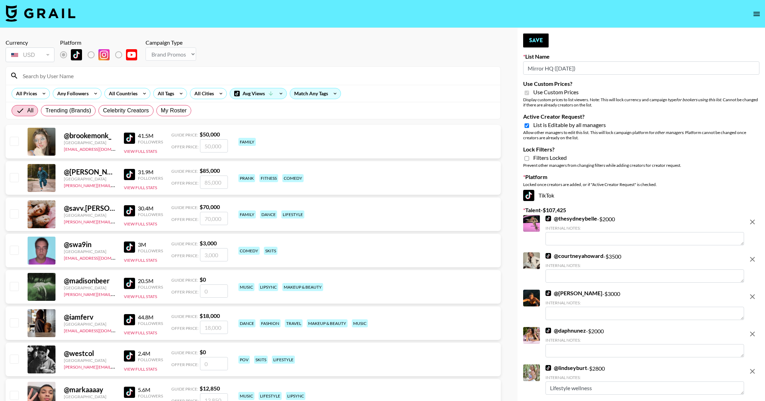  What do you see at coordinates (214, 219) in the screenshot?
I see `input: 70,000` at bounding box center [214, 219].